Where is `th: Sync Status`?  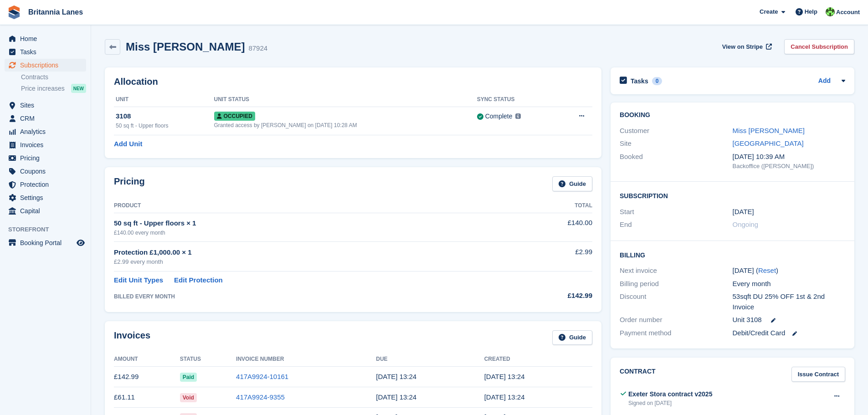 th: Sync Status is located at coordinates (517, 99).